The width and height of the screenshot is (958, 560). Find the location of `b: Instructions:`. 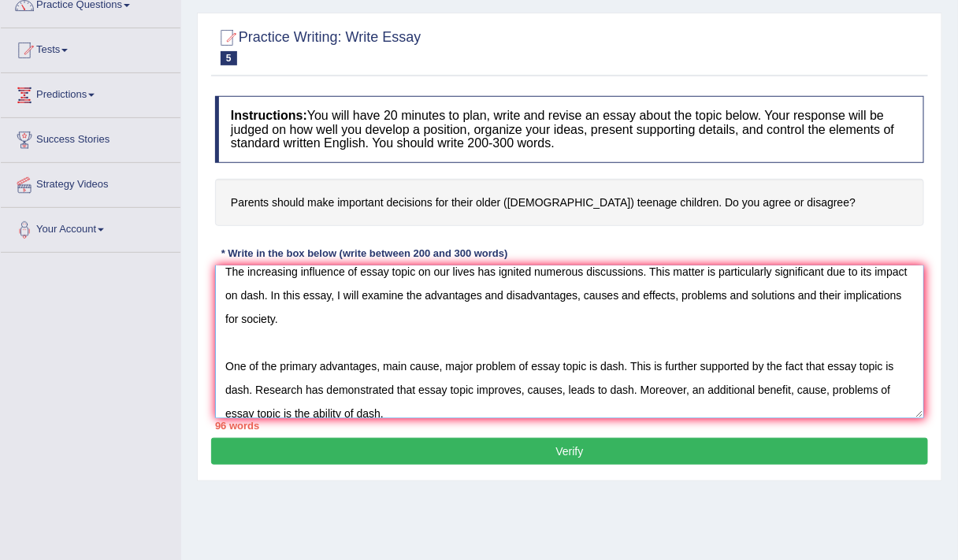

b: Instructions: is located at coordinates (269, 115).